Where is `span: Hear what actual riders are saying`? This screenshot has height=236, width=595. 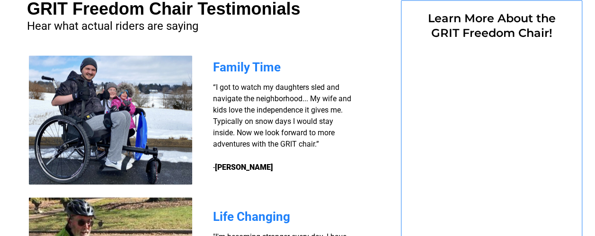
span: Hear what actual riders are saying is located at coordinates (113, 26).